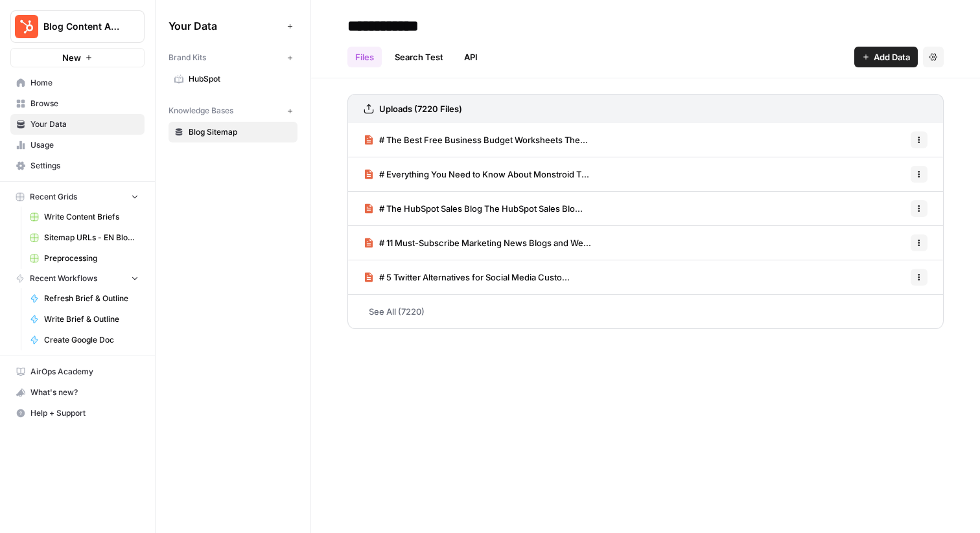 Image resolution: width=980 pixels, height=533 pixels. What do you see at coordinates (91, 238) in the screenshot?
I see `span: Sitemap URLs - EN Blog - Sheet1 (1).csv` at bounding box center [91, 238].